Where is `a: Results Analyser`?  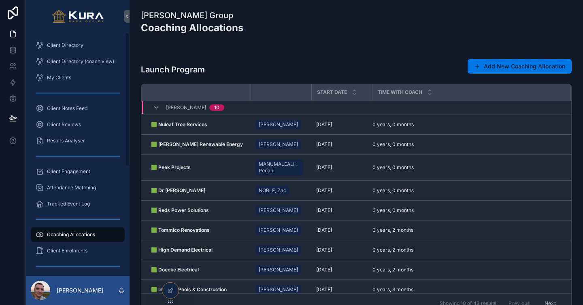 a: Results Analyser is located at coordinates (78, 141).